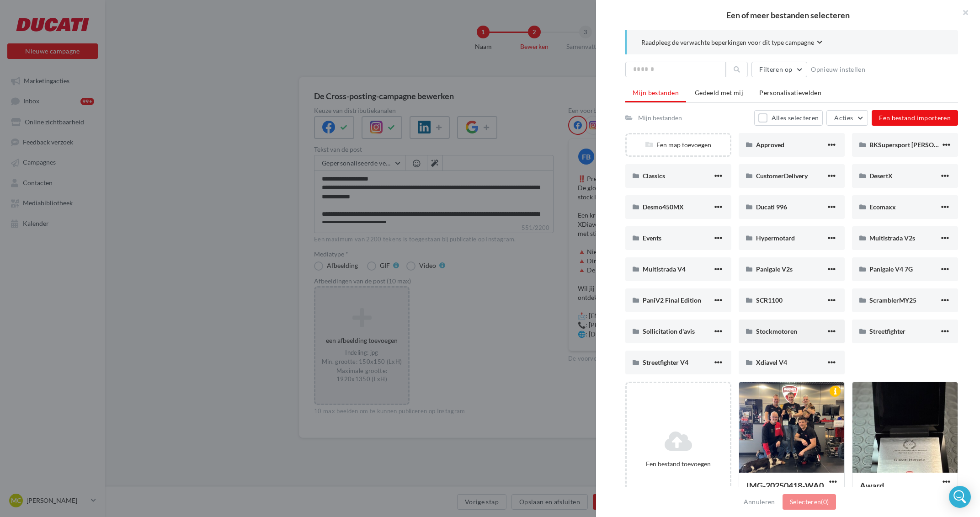 This screenshot has width=980, height=517. What do you see at coordinates (847, 118) in the screenshot?
I see `button: Acties` at bounding box center [847, 118].